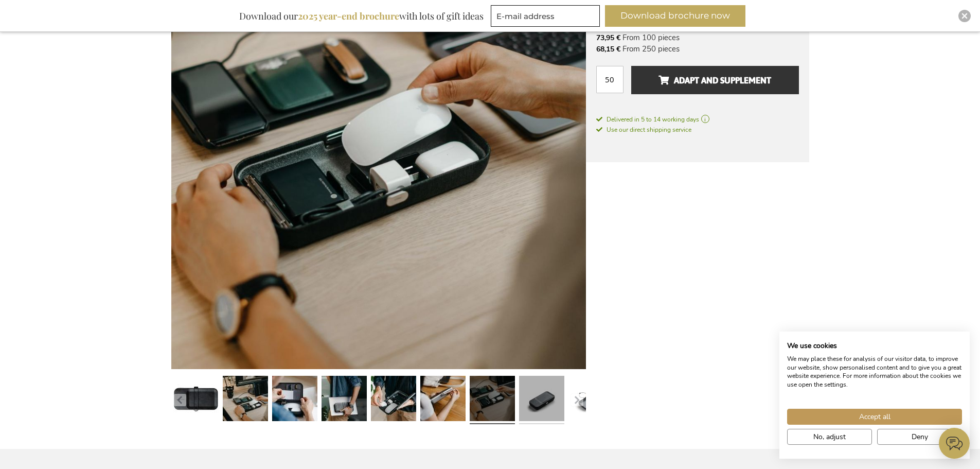 The image size is (980, 469). What do you see at coordinates (920, 437) in the screenshot?
I see `span: Deny` at bounding box center [920, 437].